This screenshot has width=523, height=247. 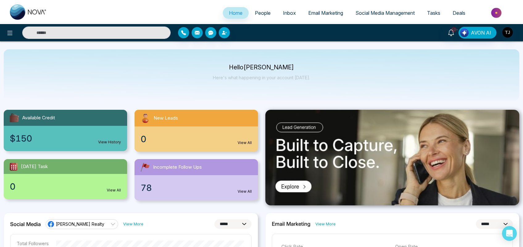 What do you see at coordinates (28, 12) in the screenshot?
I see `img: Nova CRM Logo` at bounding box center [28, 12].